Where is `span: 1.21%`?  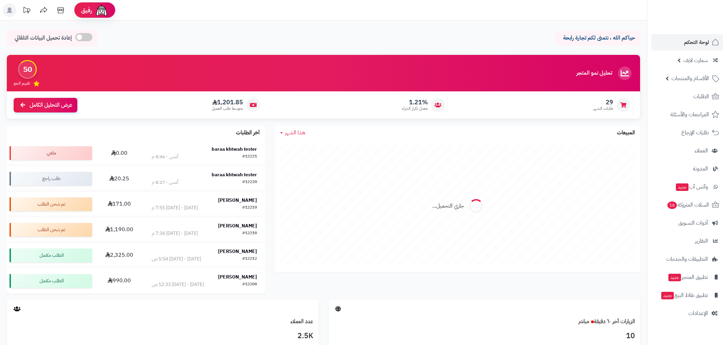 span: 1.21% is located at coordinates (415, 102).